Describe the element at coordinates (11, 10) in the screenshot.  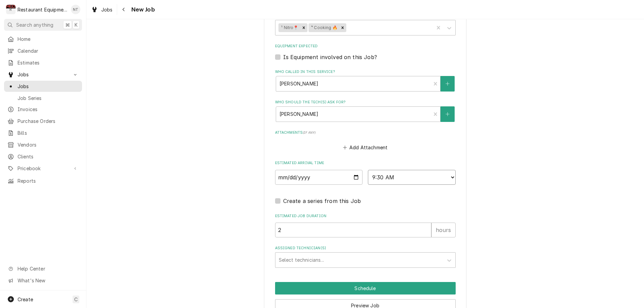
I see `div: R` at that location.